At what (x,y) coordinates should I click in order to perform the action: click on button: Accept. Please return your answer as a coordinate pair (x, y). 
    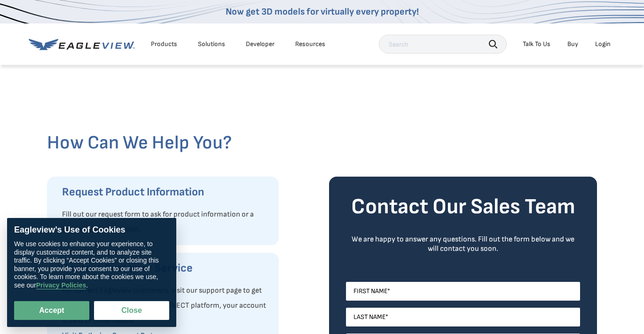
    Looking at the image, I should click on (52, 310).